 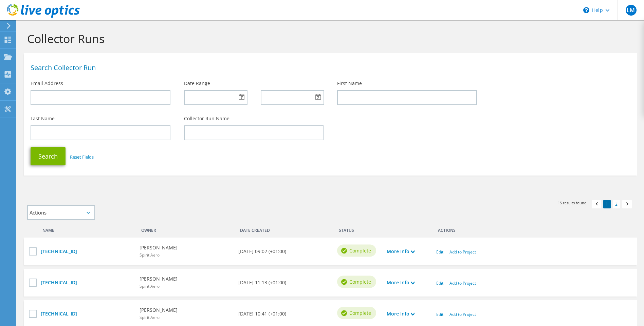 I want to click on button: Search, so click(x=48, y=156).